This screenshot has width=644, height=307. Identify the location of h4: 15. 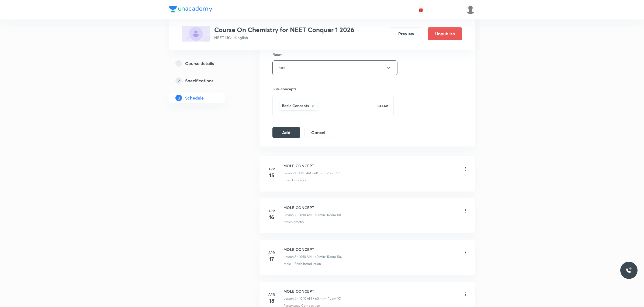
(272, 175).